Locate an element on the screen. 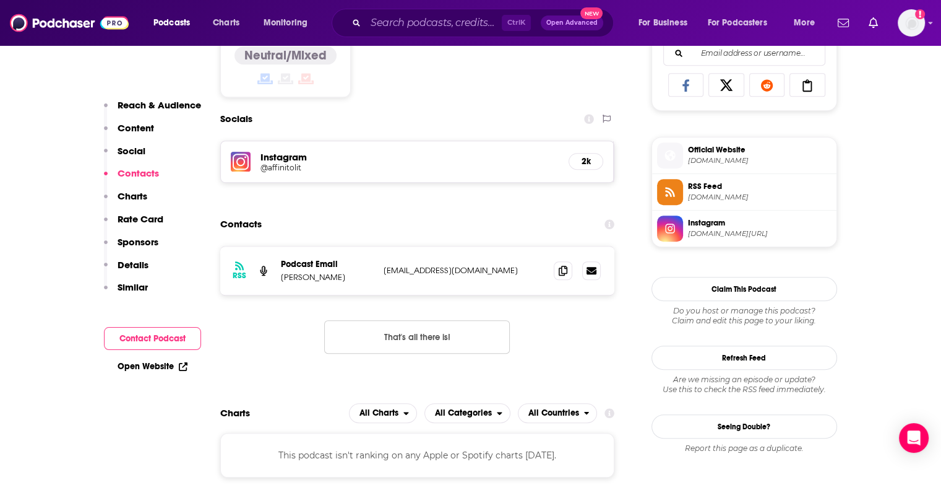 The height and width of the screenshot is (490, 941). button: Similar is located at coordinates (126, 292).